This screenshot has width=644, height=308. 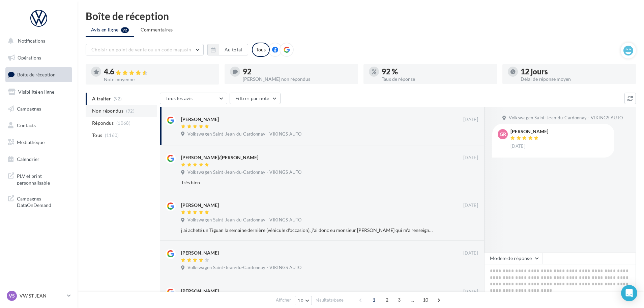 What do you see at coordinates (374, 299) in the screenshot?
I see `span: 1` at bounding box center [374, 299].